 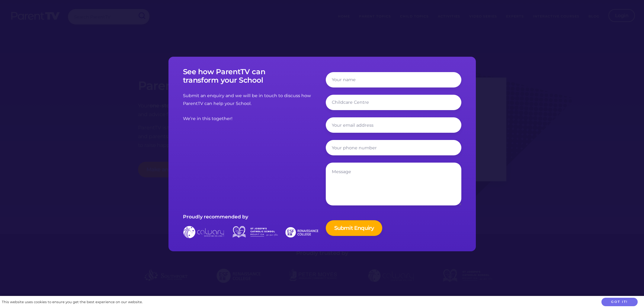 I want to click on button: Got it!, so click(x=620, y=302).